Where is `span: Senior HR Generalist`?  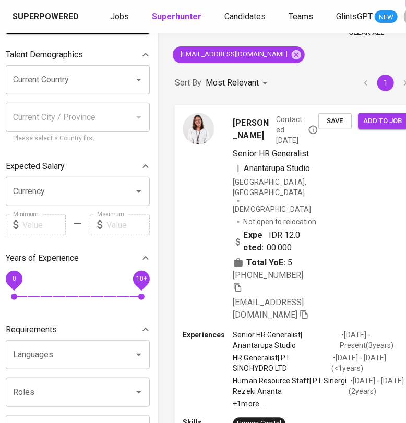 span: Senior HR Generalist is located at coordinates (271, 153).